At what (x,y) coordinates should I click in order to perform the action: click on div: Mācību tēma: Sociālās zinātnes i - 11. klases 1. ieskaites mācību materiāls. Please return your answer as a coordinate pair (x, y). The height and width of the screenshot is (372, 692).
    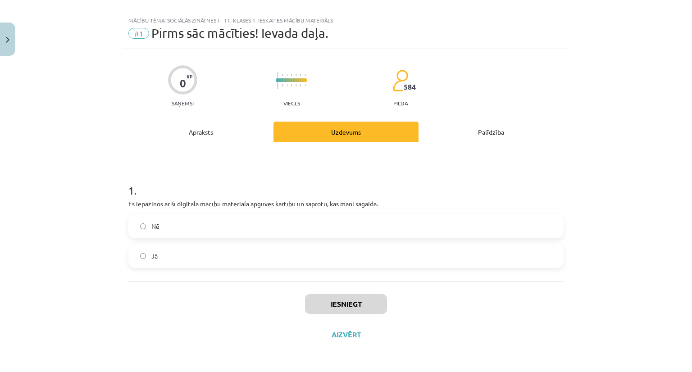
    Looking at the image, I should click on (346, 20).